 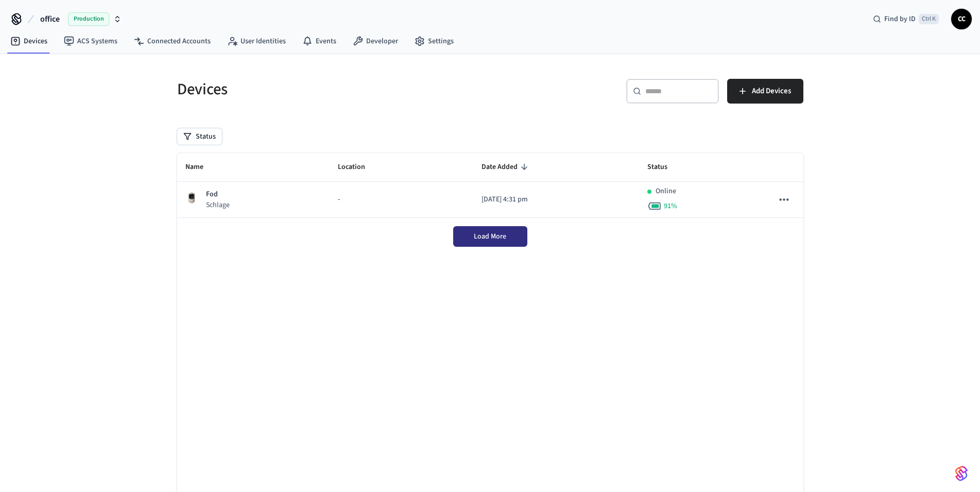 I want to click on span: 91 %, so click(x=670, y=206).